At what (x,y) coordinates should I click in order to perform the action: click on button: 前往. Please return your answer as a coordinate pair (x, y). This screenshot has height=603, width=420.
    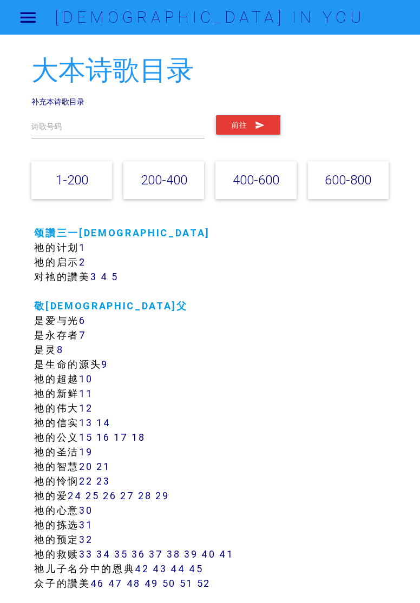
    Looking at the image, I should click on (248, 125).